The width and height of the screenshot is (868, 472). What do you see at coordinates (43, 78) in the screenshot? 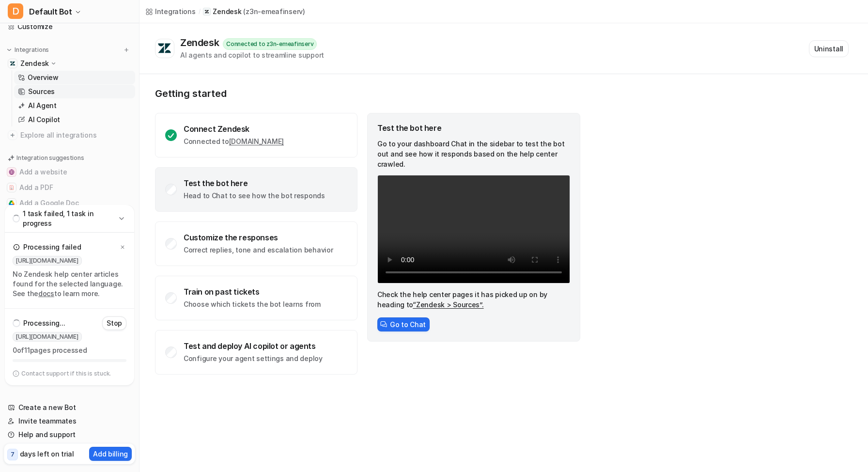
I see `p: Overview` at bounding box center [43, 78].